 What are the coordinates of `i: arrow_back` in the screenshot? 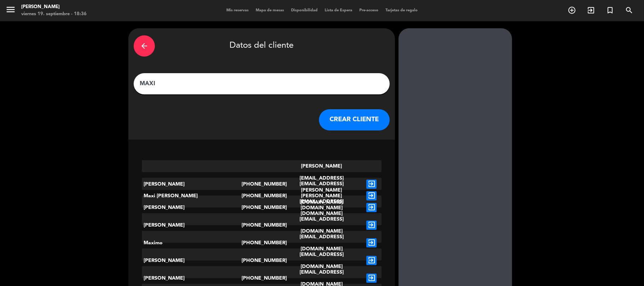 It's located at (144, 46).